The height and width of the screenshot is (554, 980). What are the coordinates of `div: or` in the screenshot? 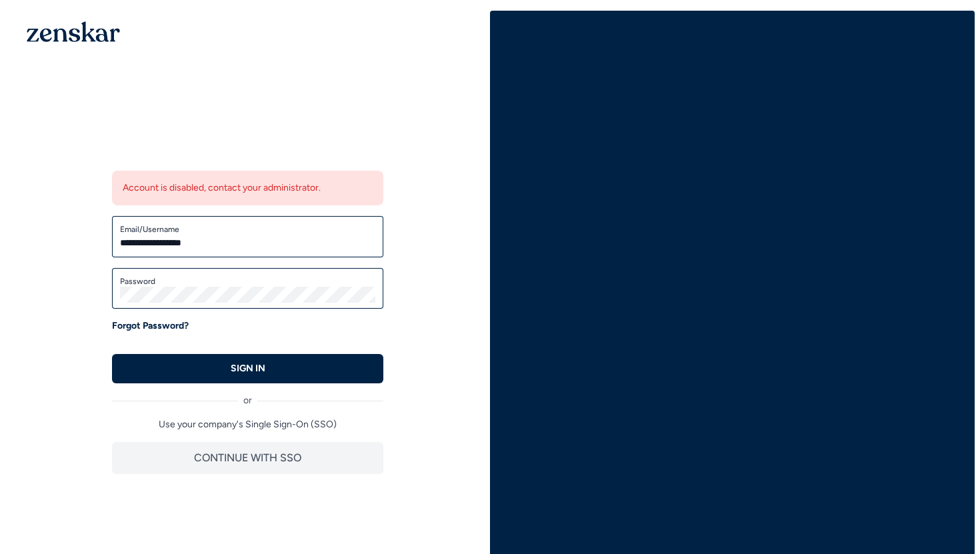 It's located at (247, 396).